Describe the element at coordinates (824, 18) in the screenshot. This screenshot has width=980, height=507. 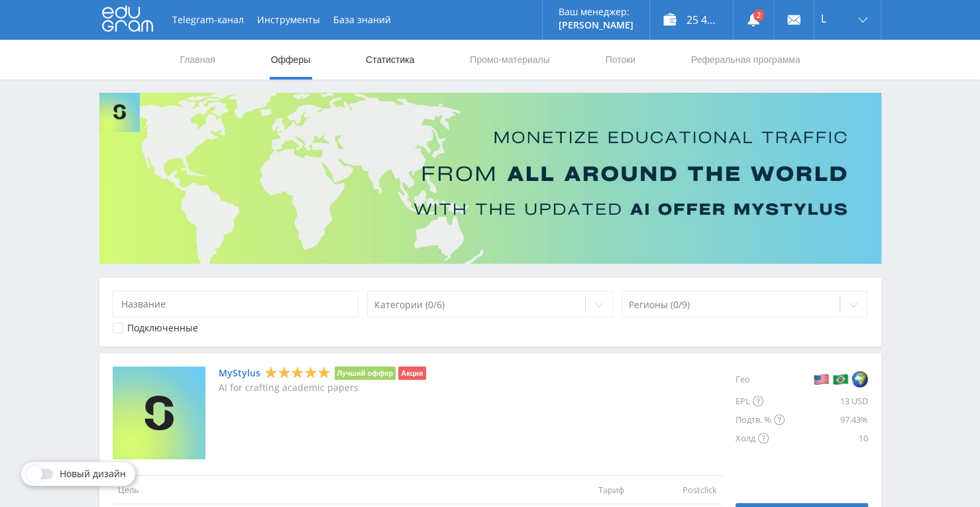
I see `span: L` at that location.